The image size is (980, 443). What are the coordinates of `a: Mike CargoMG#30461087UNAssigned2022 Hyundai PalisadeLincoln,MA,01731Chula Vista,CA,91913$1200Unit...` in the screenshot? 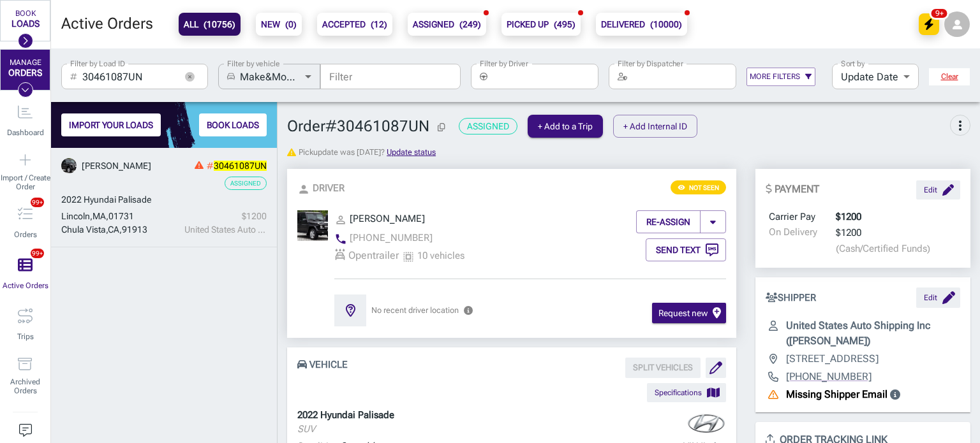 It's located at (164, 197).